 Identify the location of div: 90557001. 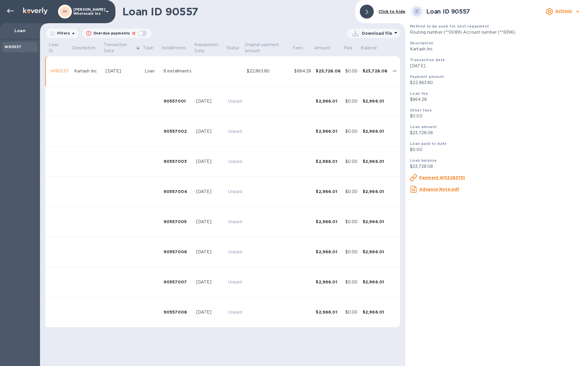
(177, 101).